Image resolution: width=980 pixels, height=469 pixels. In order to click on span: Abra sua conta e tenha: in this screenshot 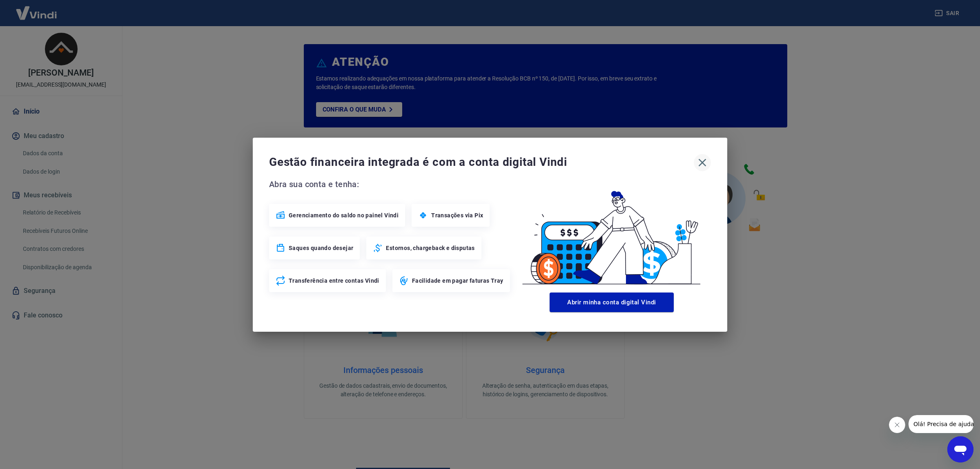, I will do `click(391, 184)`.